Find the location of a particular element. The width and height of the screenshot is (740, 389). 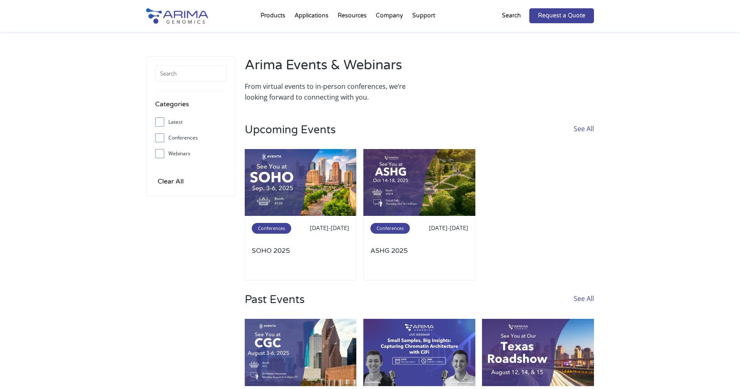

h3: SOHO 2025 is located at coordinates (301, 260).